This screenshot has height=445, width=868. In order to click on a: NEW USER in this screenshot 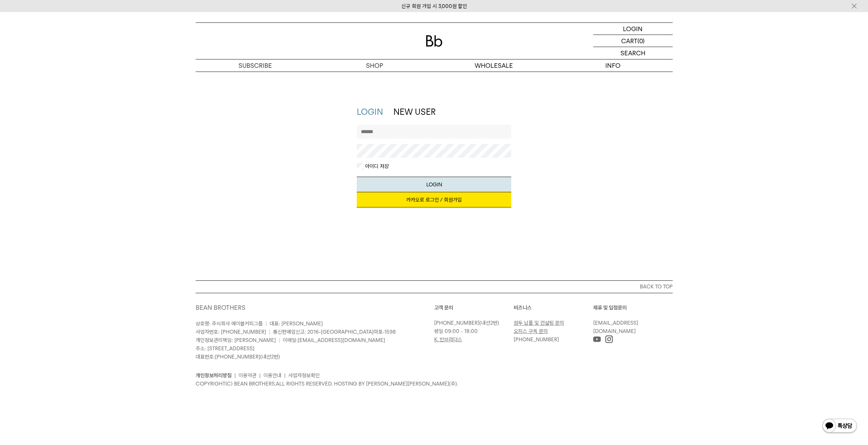, I will do `click(414, 112)`.